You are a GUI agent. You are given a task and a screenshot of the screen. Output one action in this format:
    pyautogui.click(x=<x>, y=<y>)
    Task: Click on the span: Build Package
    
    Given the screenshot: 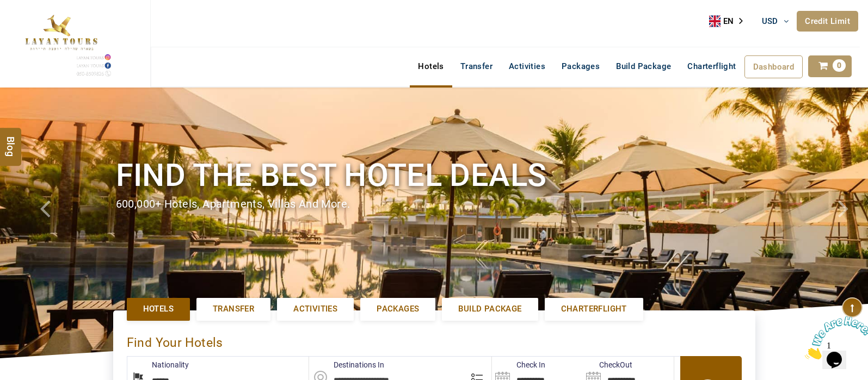 What is the action you would take?
    pyautogui.click(x=490, y=309)
    